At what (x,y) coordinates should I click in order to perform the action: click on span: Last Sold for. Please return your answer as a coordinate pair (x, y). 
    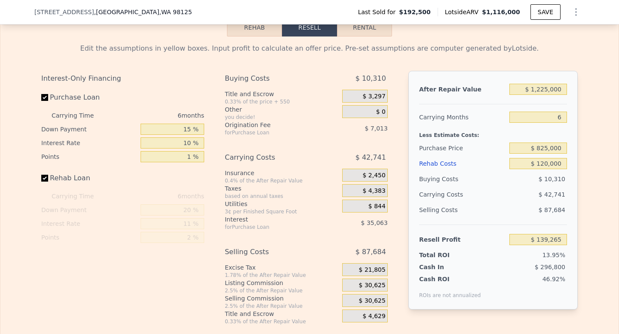
    Looking at the image, I should click on (378, 12).